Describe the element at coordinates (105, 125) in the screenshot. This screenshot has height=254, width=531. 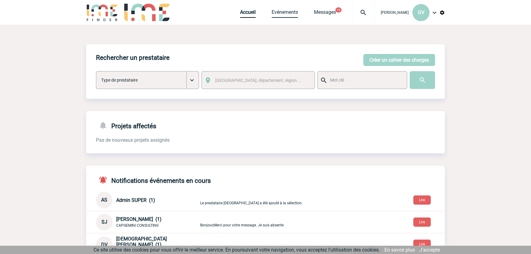
I see `img: notifications-24-px-g.png` at that location.